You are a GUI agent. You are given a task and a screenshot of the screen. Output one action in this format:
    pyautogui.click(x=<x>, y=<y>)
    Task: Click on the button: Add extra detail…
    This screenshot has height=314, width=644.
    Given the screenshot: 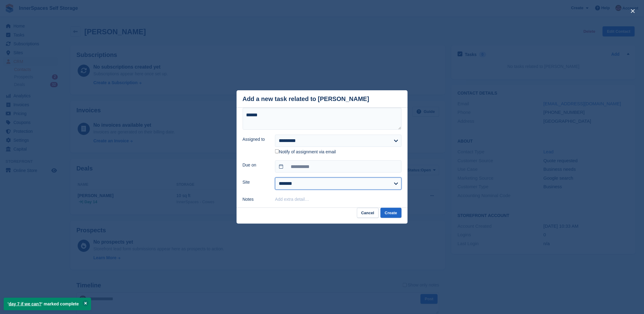 What is the action you would take?
    pyautogui.click(x=292, y=199)
    